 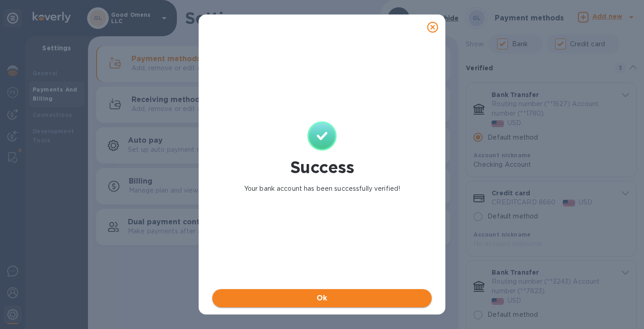 What do you see at coordinates (322, 299) in the screenshot?
I see `span: Ok` at bounding box center [322, 299].